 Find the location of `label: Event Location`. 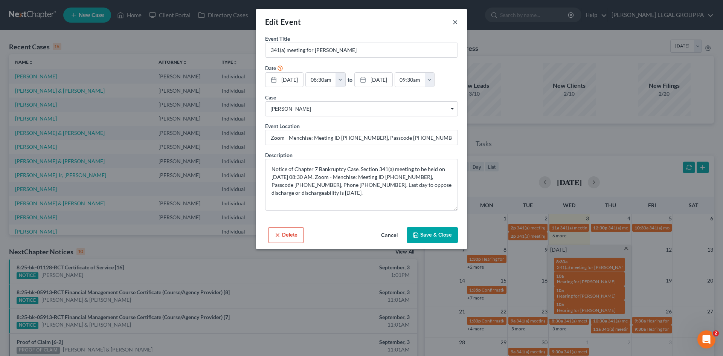

label: Event Location is located at coordinates (282, 126).